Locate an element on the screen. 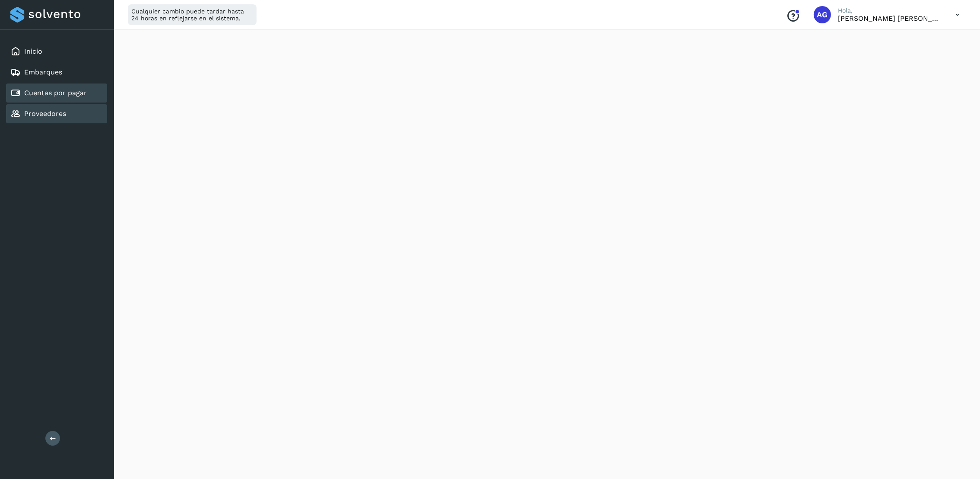  div: Inicio is located at coordinates (56, 51).